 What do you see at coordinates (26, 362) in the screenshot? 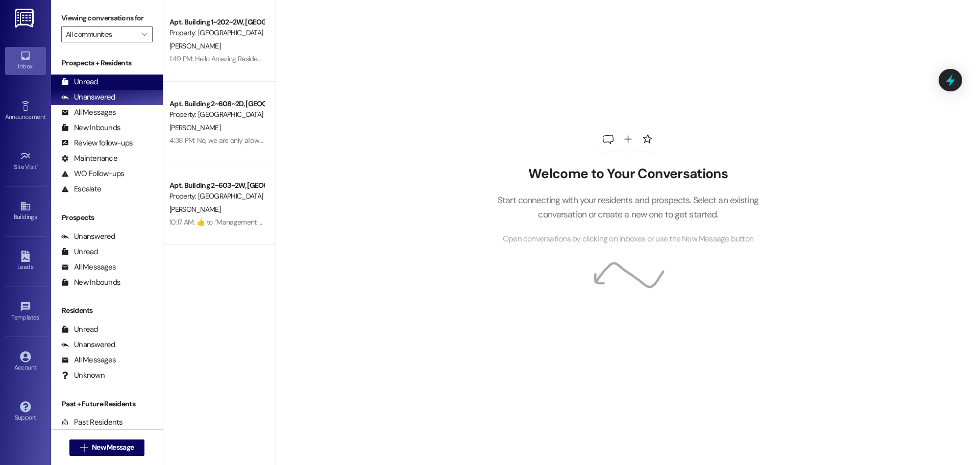
I see `a: Account` at bounding box center [26, 362].